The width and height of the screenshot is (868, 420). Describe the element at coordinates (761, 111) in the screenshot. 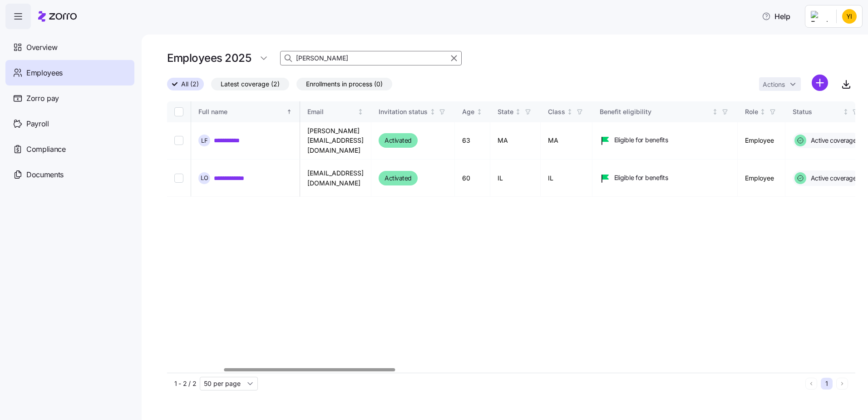

I see `th: RoleNot sorted` at that location.